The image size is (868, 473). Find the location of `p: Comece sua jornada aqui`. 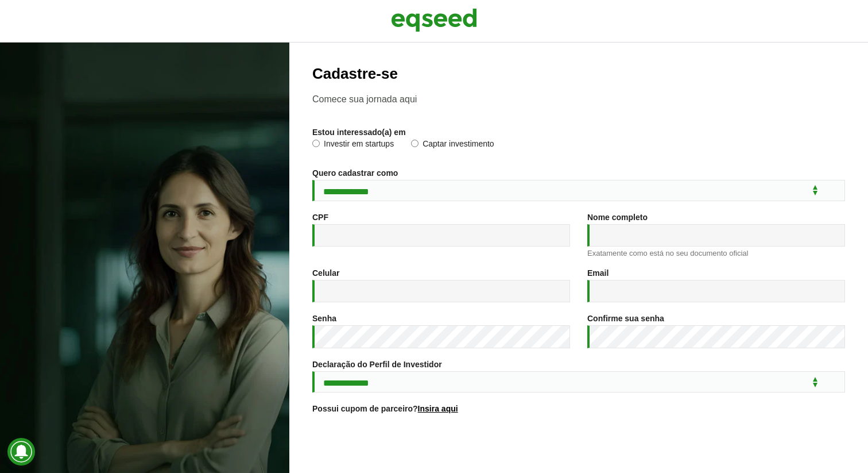

p: Comece sua jornada aqui is located at coordinates (579, 99).